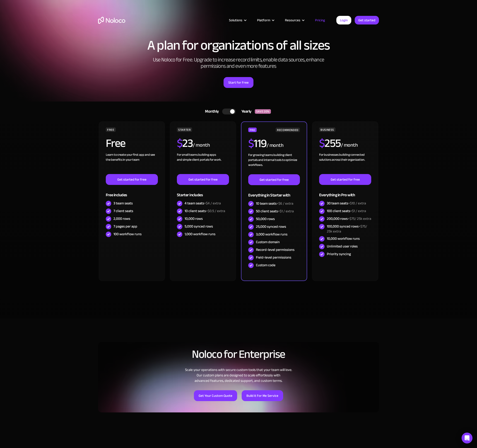 The height and width of the screenshot is (448, 477). What do you see at coordinates (263, 111) in the screenshot?
I see `div: SAVE 20%` at bounding box center [263, 111].